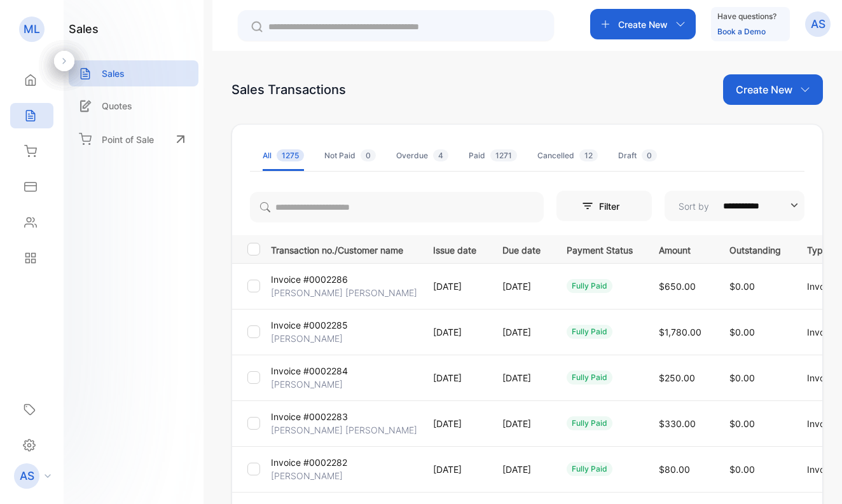 This screenshot has height=504, width=842. What do you see at coordinates (134, 73) in the screenshot?
I see `a: Sales` at bounding box center [134, 73].